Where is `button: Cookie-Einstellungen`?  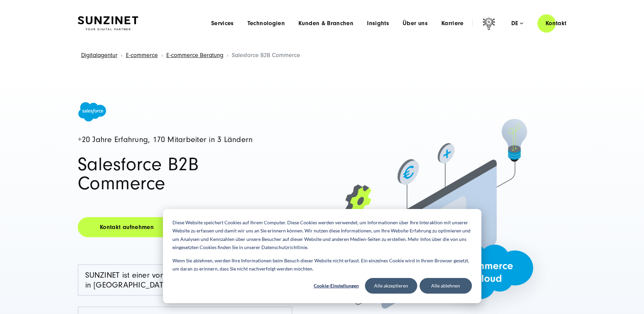 button: Cookie-Einstellungen is located at coordinates (336, 286).